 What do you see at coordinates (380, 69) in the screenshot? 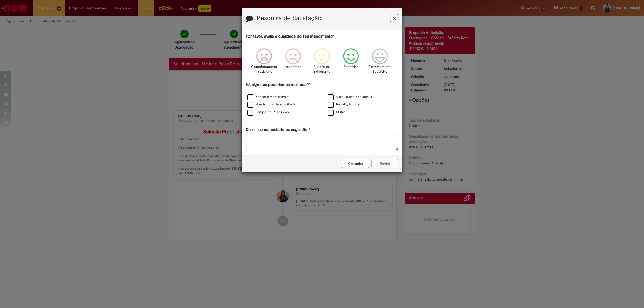
I see `p: Extremamente Satisfeito` at bounding box center [380, 69].